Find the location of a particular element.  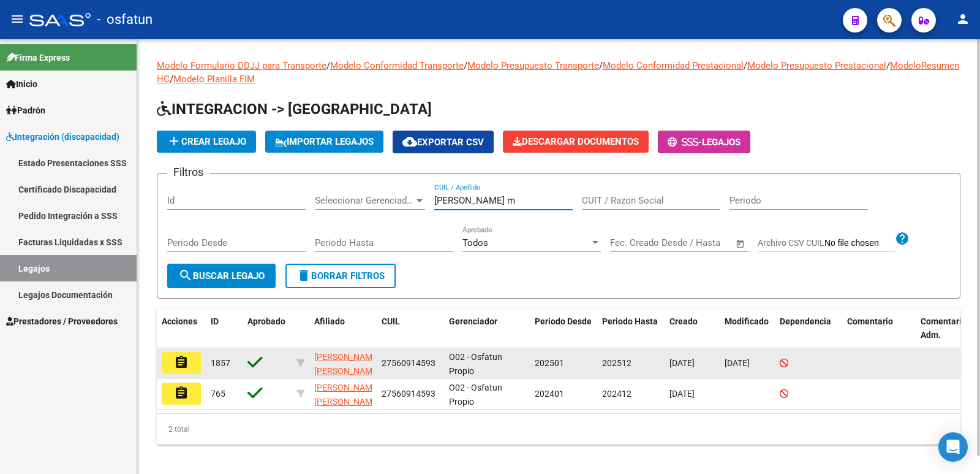

button: Open calendar is located at coordinates (741, 243).